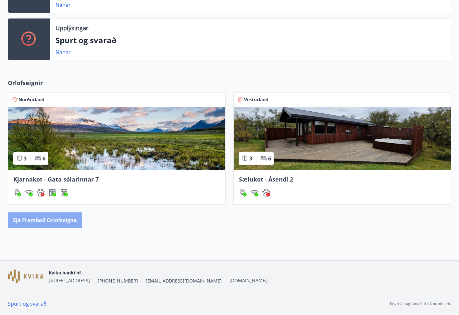 Image resolution: width=459 pixels, height=315 pixels. Describe the element at coordinates (26, 276) in the screenshot. I see `img: GzFmWhuCkUxVWrb40sWeioDp5tjnKZ3EtzLhRfaL.png` at that location.